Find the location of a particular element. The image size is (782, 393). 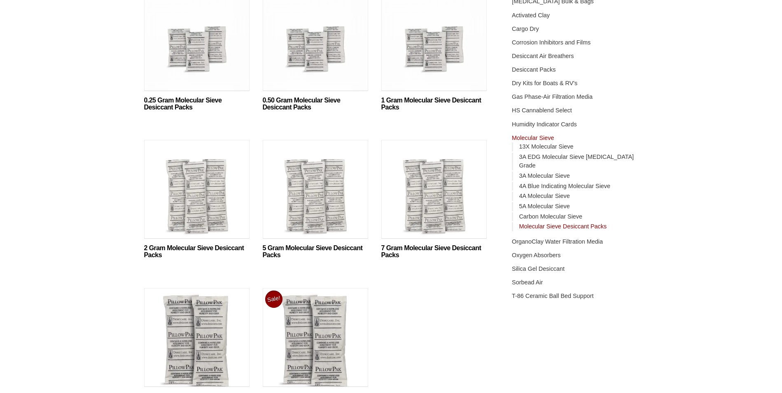

a: HS Cannablend Select is located at coordinates (542, 110).